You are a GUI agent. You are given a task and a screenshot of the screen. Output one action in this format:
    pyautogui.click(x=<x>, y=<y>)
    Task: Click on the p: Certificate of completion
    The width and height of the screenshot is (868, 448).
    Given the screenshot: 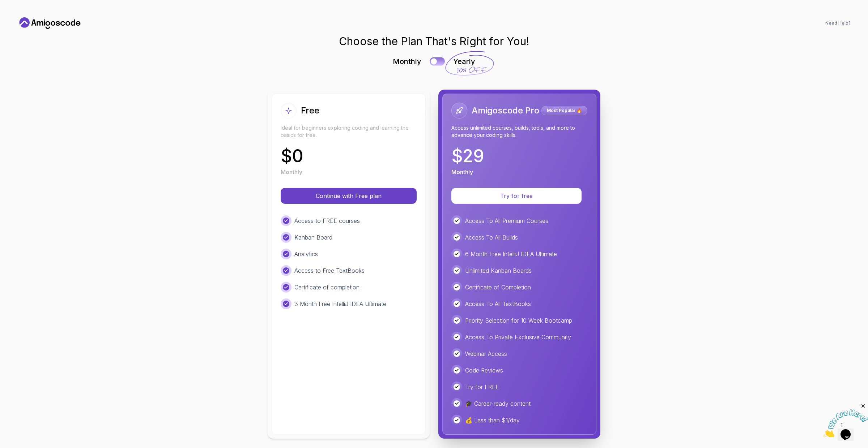 What is the action you would take?
    pyautogui.click(x=327, y=287)
    